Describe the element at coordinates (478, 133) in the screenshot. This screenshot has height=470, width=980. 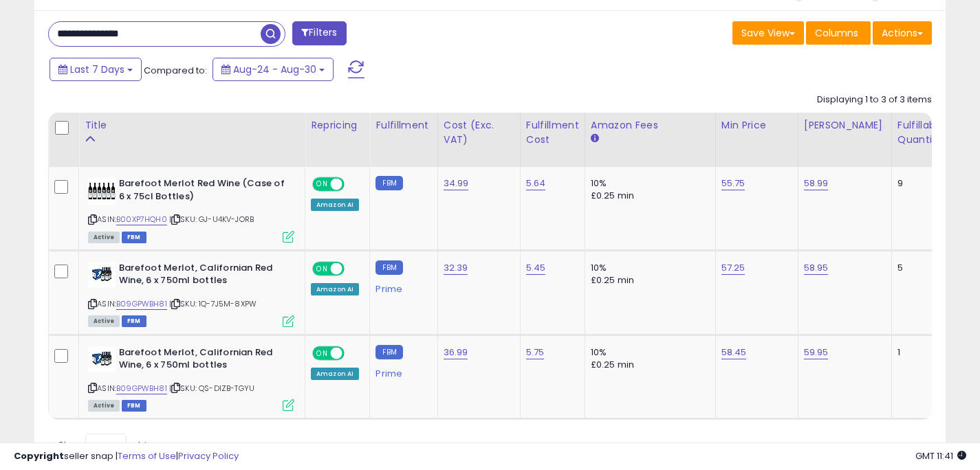
I see `div: Cost (Exc. VAT)` at that location.